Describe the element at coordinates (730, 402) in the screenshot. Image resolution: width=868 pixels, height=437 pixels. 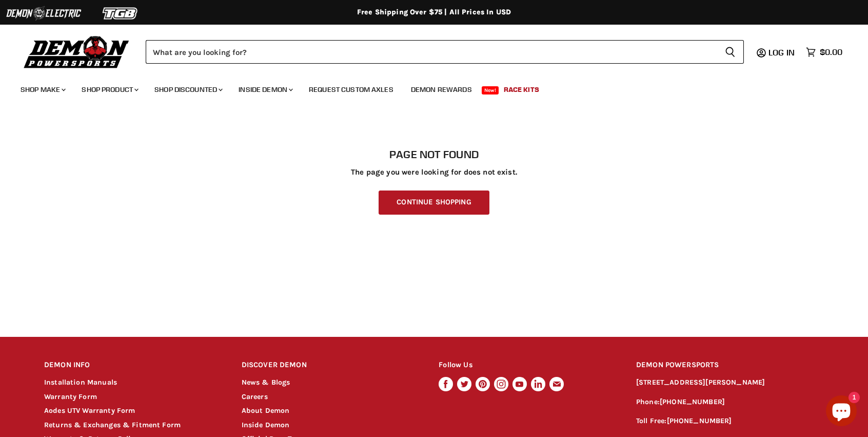
I see `p: Phone:` at that location.